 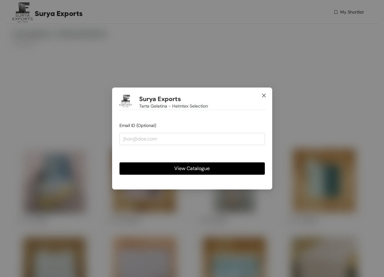 I want to click on span: Tarta Gelatina - Heimtex Selection, so click(x=174, y=106).